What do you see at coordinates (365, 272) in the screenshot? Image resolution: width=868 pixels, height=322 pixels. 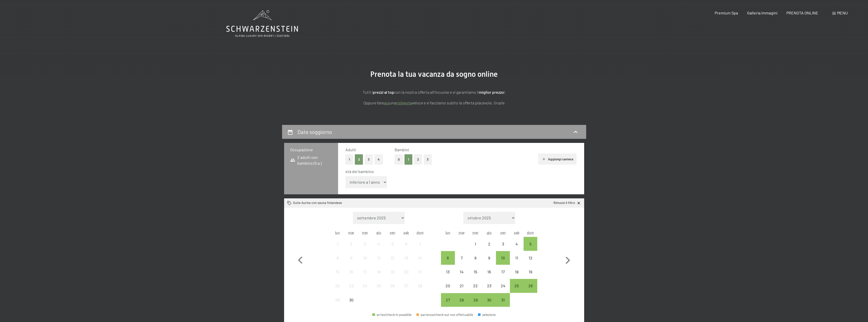 I see `div: Wed Sep 17 2025` at bounding box center [365, 272].